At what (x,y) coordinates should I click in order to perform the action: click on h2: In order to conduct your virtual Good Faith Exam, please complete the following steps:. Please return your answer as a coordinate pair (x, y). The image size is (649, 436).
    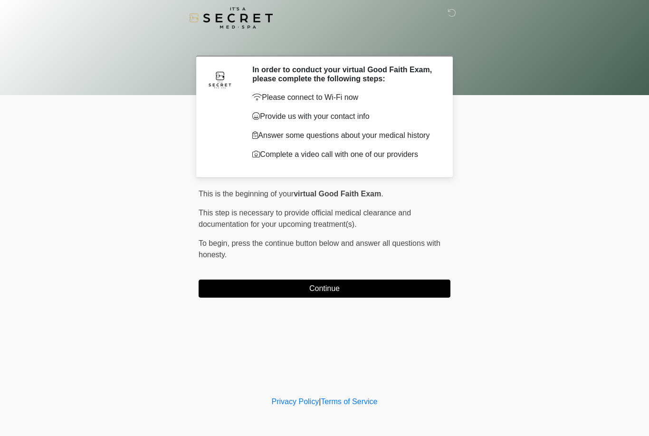
    Looking at the image, I should click on (344, 74).